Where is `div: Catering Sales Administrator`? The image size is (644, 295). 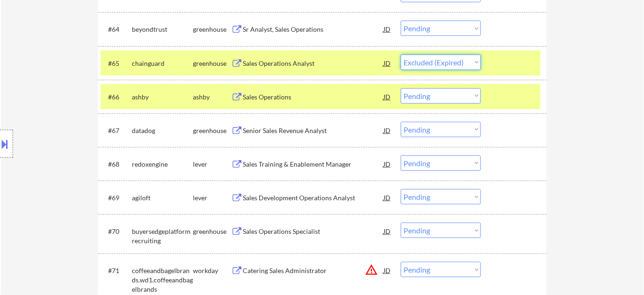
div: Catering Sales Administrator is located at coordinates (313, 270).